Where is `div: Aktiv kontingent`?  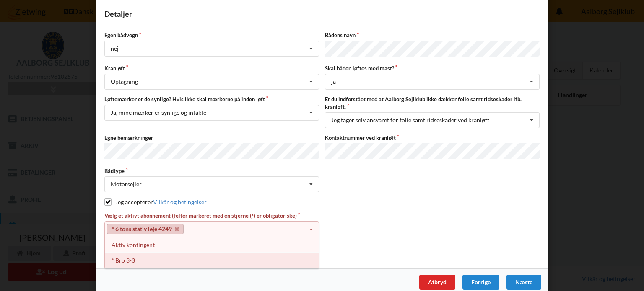 div: Aktiv kontingent is located at coordinates (212, 245).